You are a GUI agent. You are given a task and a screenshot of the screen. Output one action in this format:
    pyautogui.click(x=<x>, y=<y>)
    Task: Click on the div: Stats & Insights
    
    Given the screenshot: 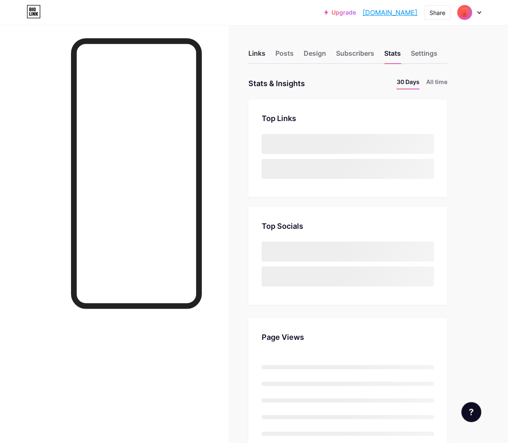 What is the action you would take?
    pyautogui.click(x=277, y=83)
    